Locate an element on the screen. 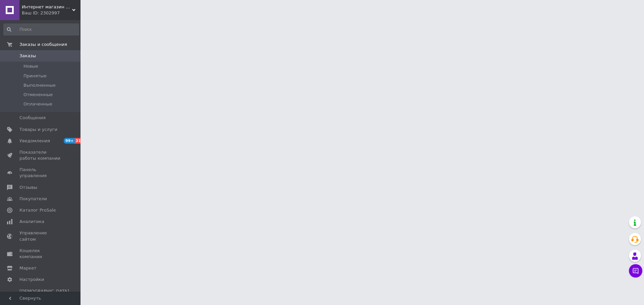 This screenshot has width=644, height=305. span: Заказы is located at coordinates (28, 56).